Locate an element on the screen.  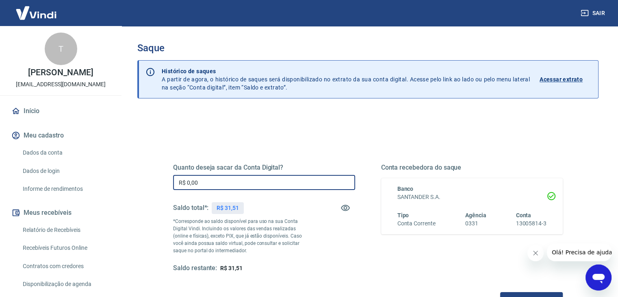
button: Sair is located at coordinates (594, 13).